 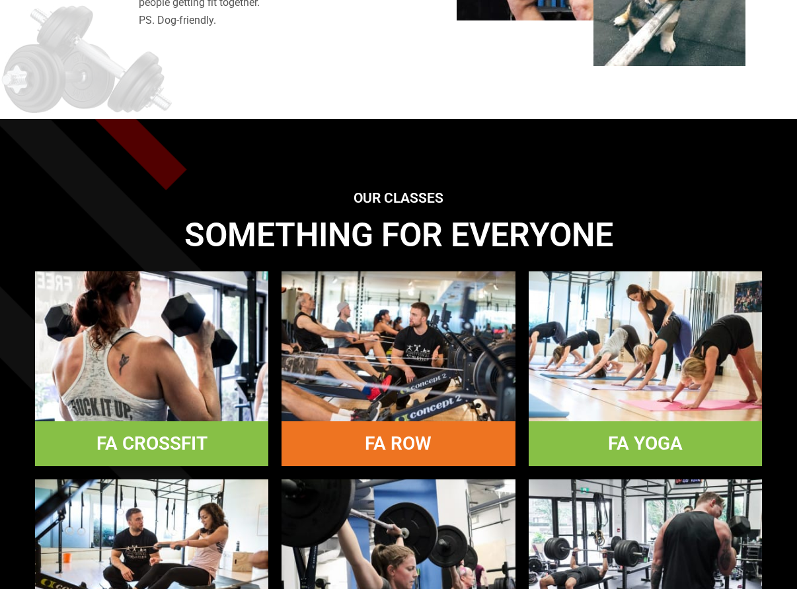 What do you see at coordinates (398, 198) in the screenshot?
I see `h2: Our Classes` at bounding box center [398, 198].